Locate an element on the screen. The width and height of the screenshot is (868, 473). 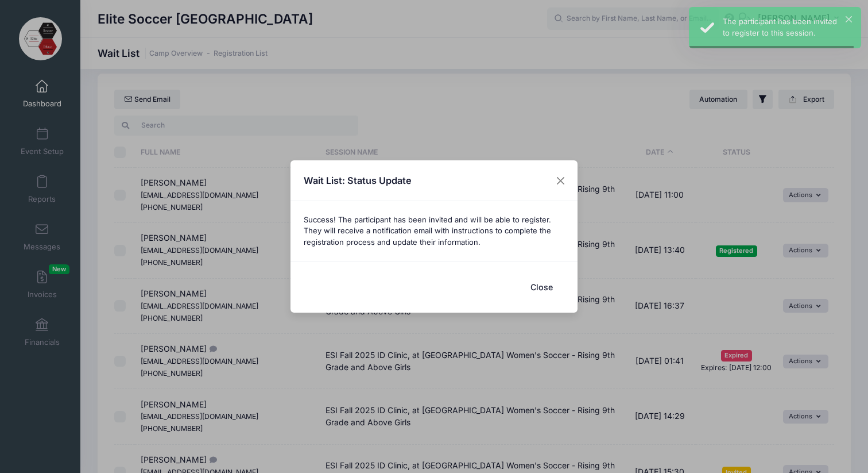
div: Success! The participant has been invited and will be able to register. They will receive a notif... is located at coordinates (434, 231).